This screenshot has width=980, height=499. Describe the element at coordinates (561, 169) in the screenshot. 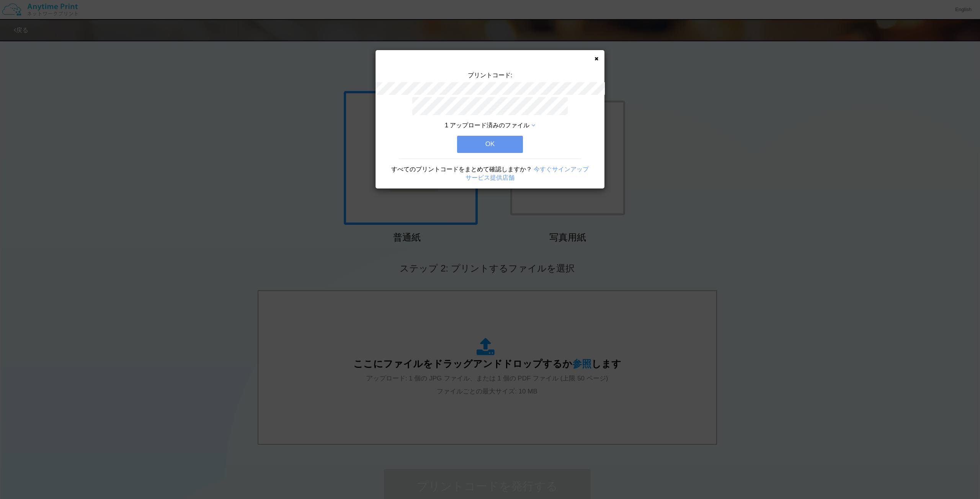

I see `a: 今すぐサインアップ` at that location.